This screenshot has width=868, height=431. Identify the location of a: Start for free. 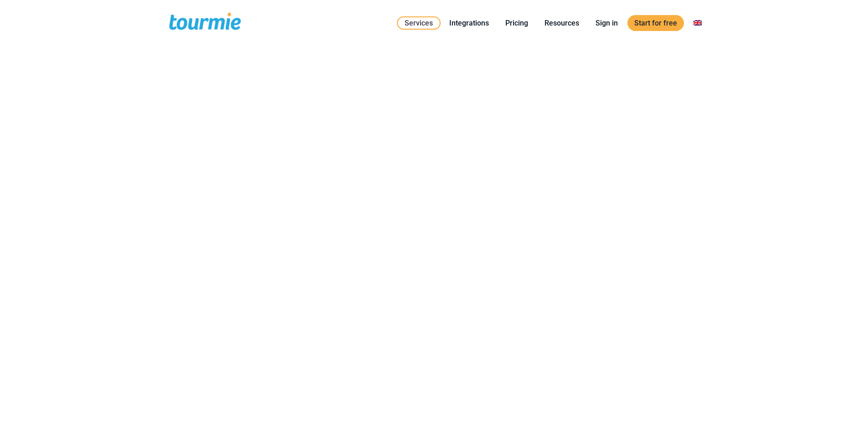
(656, 23).